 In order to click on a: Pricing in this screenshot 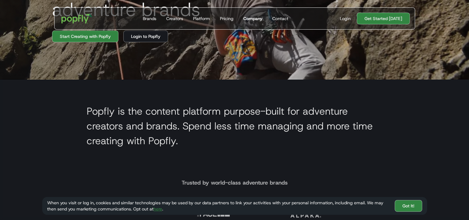, I will do `click(227, 19)`.